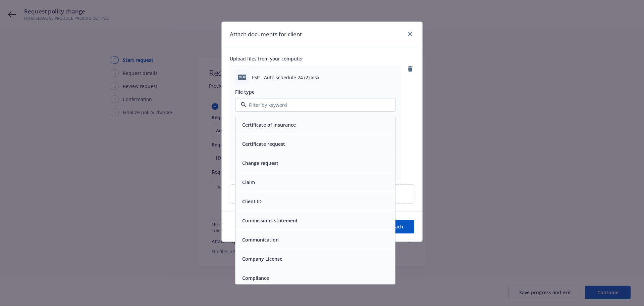 The width and height of the screenshot is (644, 306). What do you see at coordinates (256, 278) in the screenshot?
I see `span: Compliance` at bounding box center [256, 278].